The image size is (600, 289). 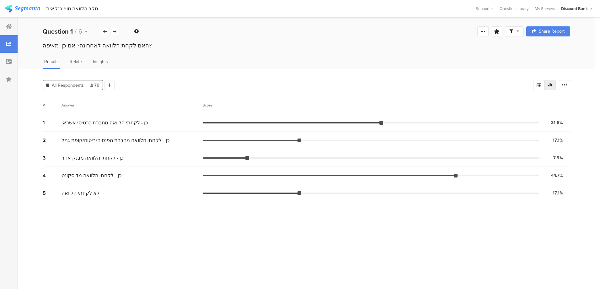 What do you see at coordinates (92, 157) in the screenshot?
I see `span: כן - לקחתי הלוואה מבנק אחר` at bounding box center [92, 157].